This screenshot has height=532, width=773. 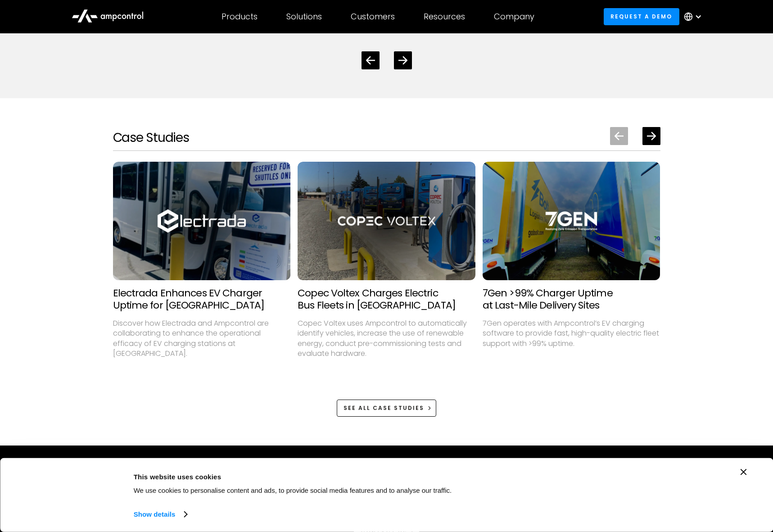 I want to click on span: We use cookies to personalise content and ads, to provide social media features and to analyse ou..., so click(x=293, y=490).